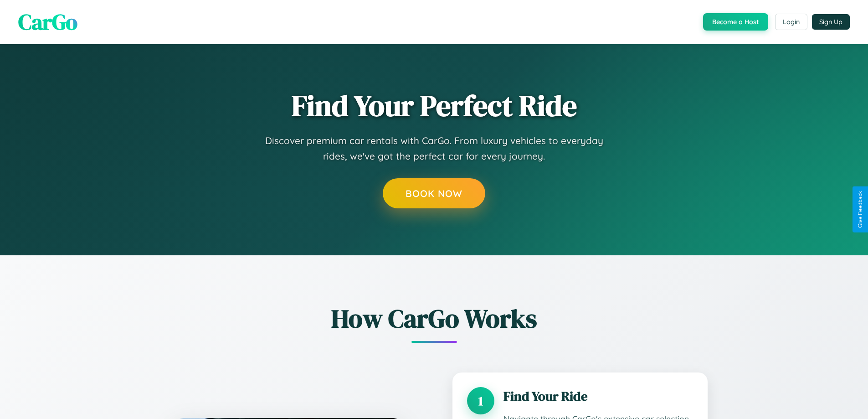  I want to click on p: Discover premium car rentals with CarGo. From luxury vehicles to everyday rides, we've got the pe..., so click(434, 148).